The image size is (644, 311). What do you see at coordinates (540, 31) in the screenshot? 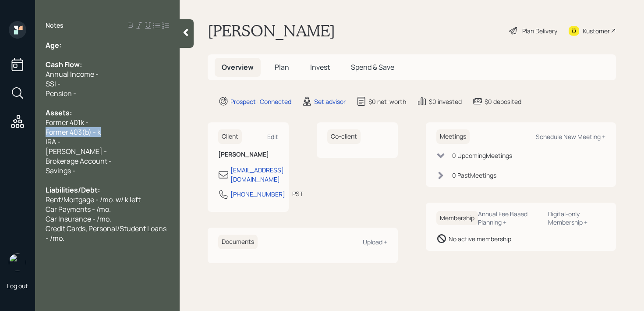
I see `div: Plan Delivery` at bounding box center [540, 31].